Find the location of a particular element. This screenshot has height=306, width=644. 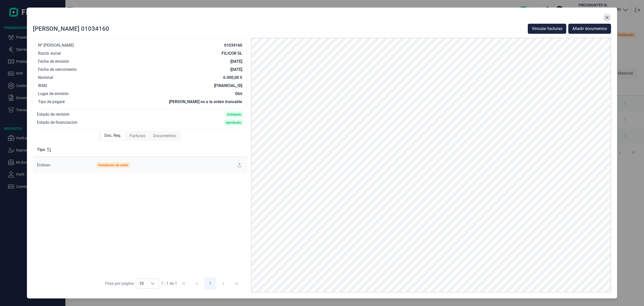

span: 1 - 1 de 1 is located at coordinates (169, 283).